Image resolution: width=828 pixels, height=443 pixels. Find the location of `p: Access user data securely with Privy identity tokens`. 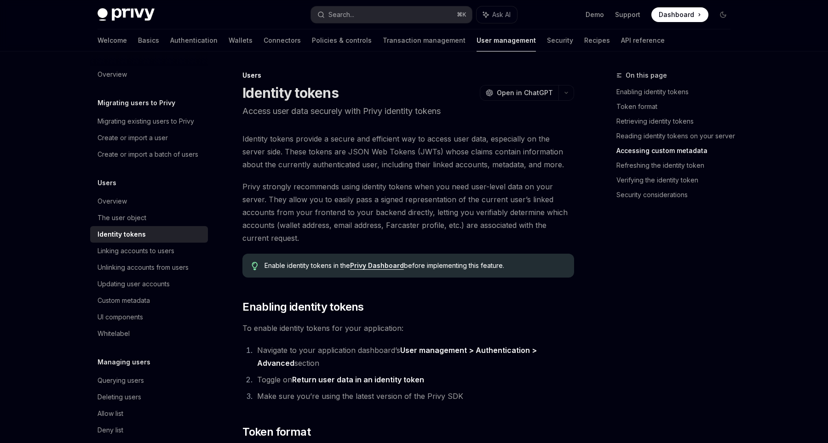

p: Access user data securely with Privy identity tokens is located at coordinates (408, 111).